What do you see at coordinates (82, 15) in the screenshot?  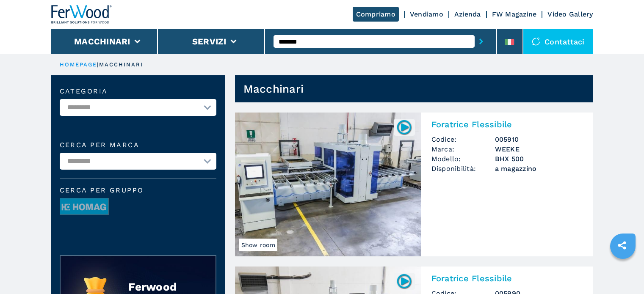 I see `img: Ferwood` at bounding box center [82, 15].